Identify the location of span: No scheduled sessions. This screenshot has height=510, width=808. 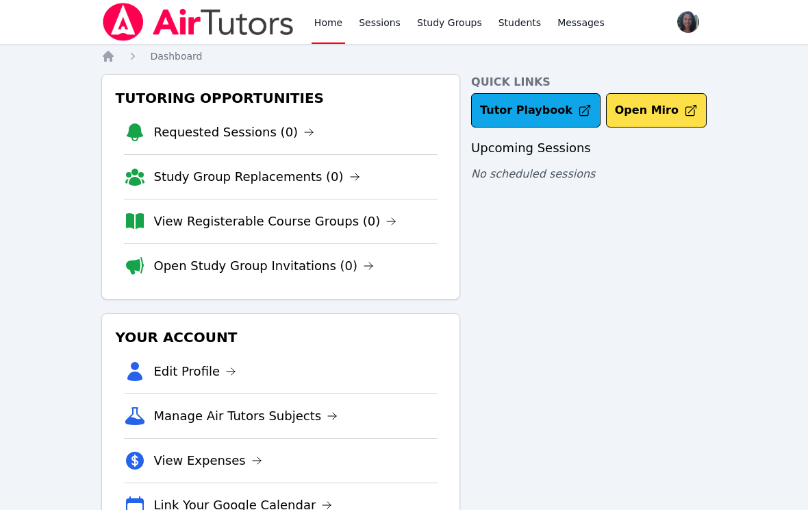
(533, 173).